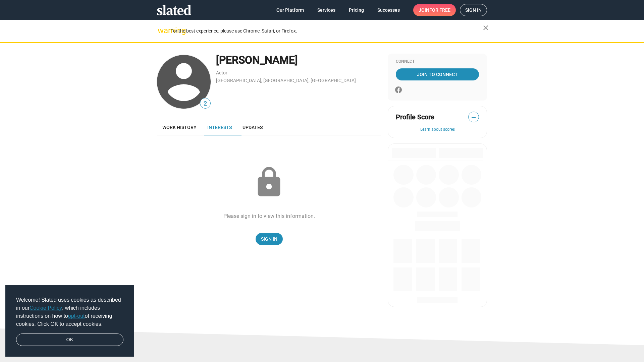  Describe the element at coordinates (290, 10) in the screenshot. I see `a: Our Platform` at that location.